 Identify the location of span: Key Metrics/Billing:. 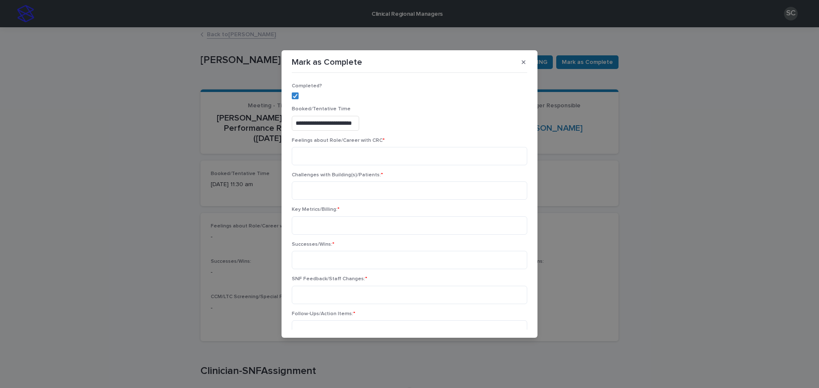
(315, 210).